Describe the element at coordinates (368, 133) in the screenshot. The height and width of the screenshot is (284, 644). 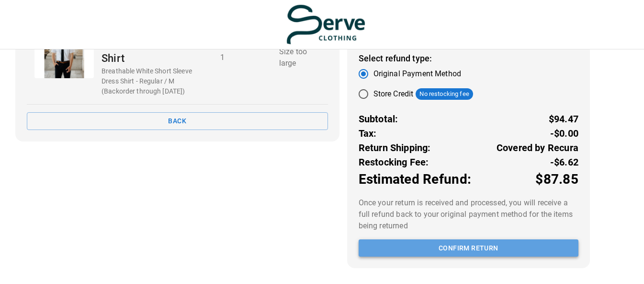
I see `p: Tax:` at that location.